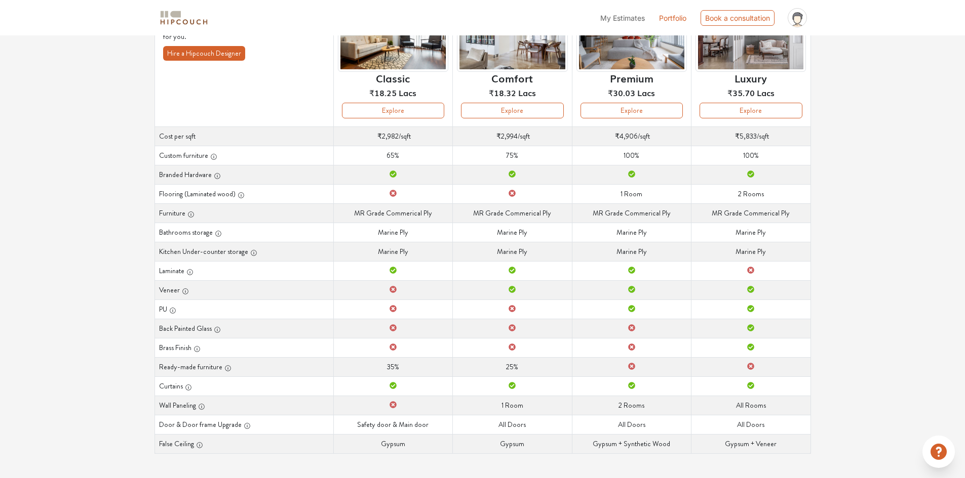 This screenshot has height=478, width=965. Describe the element at coordinates (244, 348) in the screenshot. I see `th: Brass Finish` at that location.